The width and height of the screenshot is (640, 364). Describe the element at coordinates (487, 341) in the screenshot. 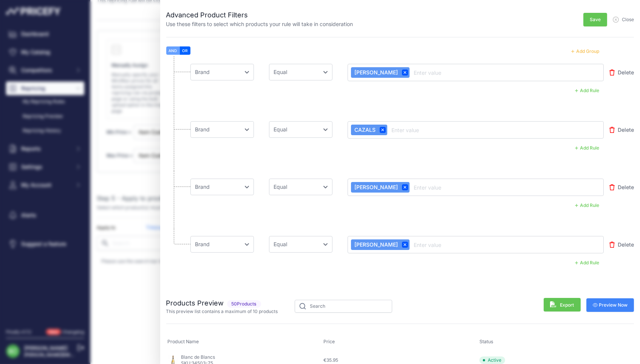

I see `span: Status` at that location.